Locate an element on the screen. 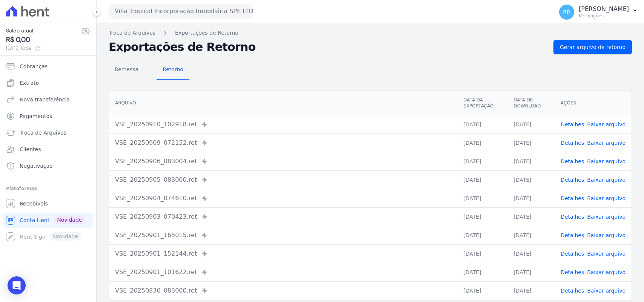 Image resolution: width=644 pixels, height=302 pixels. span: Remessa is located at coordinates (127, 69).